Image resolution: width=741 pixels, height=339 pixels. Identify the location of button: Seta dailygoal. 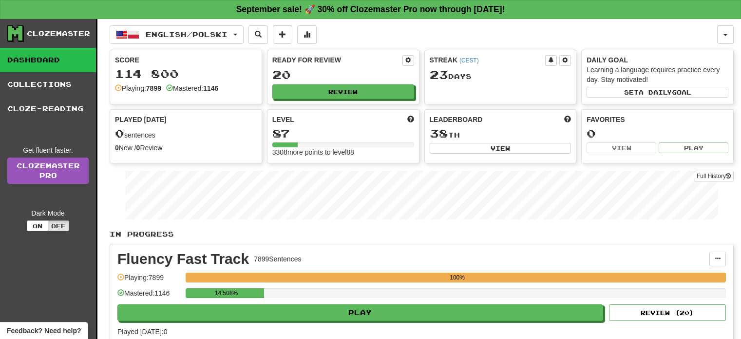
(657, 92).